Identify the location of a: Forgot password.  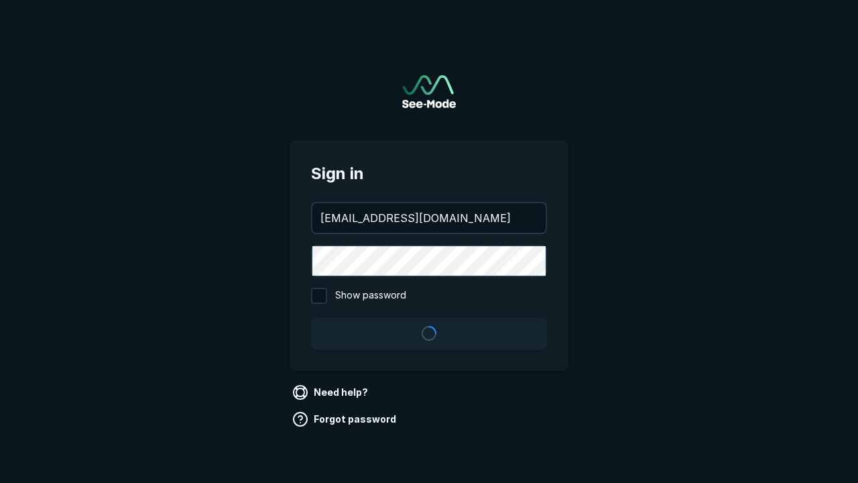
(345, 419).